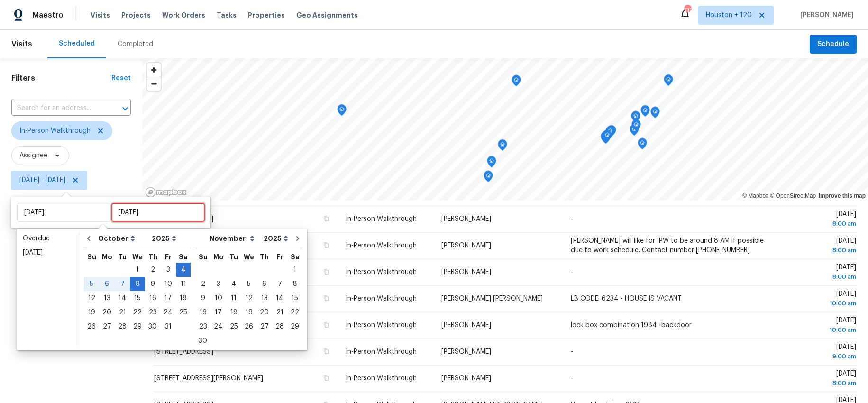  Describe the element at coordinates (169, 257) in the screenshot. I see `abbr: Friday` at that location.